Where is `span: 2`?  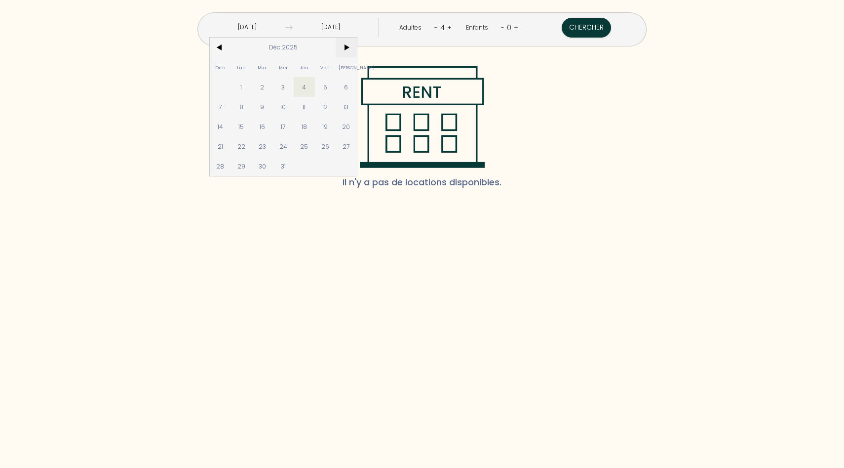 span: 2 is located at coordinates (262, 87).